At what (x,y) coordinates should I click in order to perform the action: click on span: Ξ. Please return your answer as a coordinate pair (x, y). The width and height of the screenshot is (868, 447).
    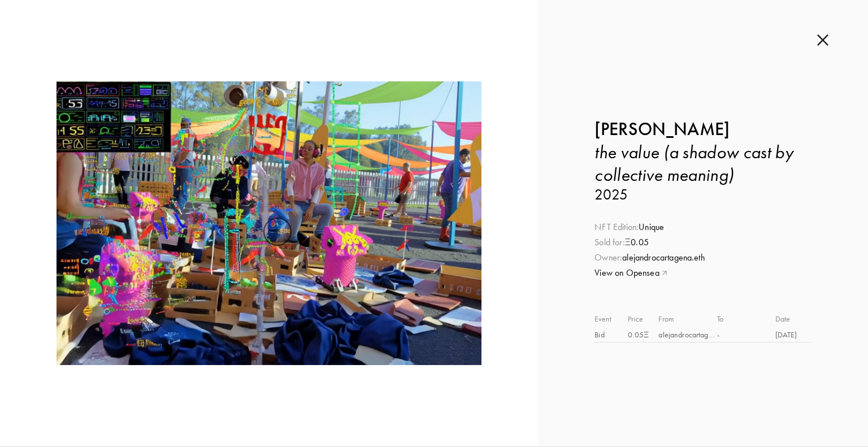
    Looking at the image, I should click on (628, 242).